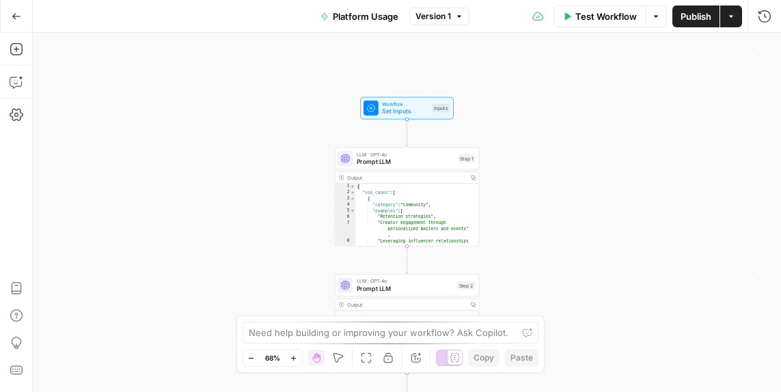 The image size is (781, 392). What do you see at coordinates (366, 16) in the screenshot?
I see `span: Platform Usage` at bounding box center [366, 16].